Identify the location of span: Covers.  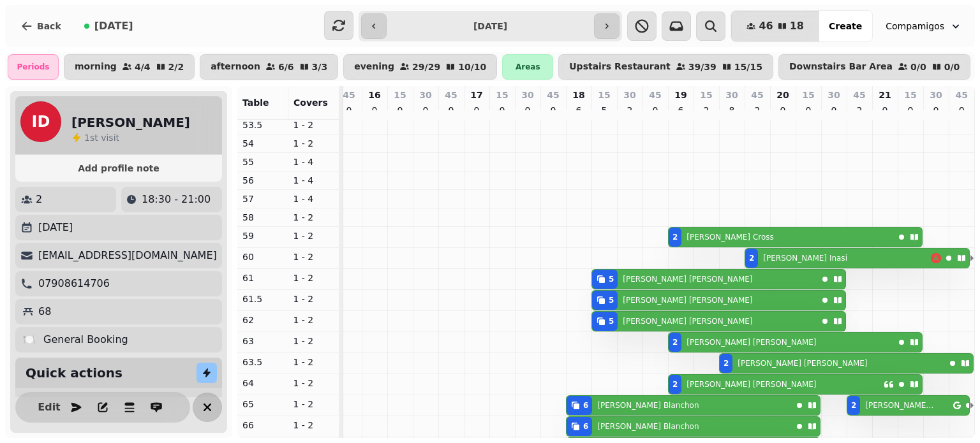
(311, 103).